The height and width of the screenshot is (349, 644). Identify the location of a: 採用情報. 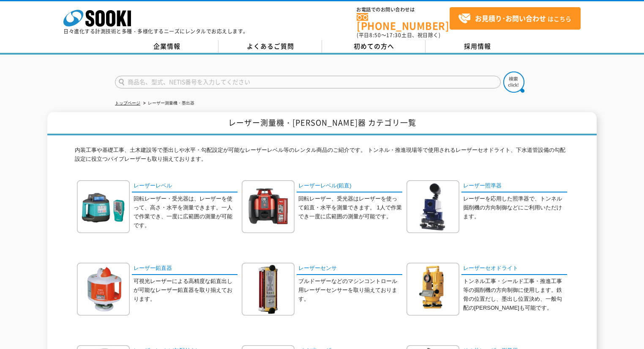
(477, 46).